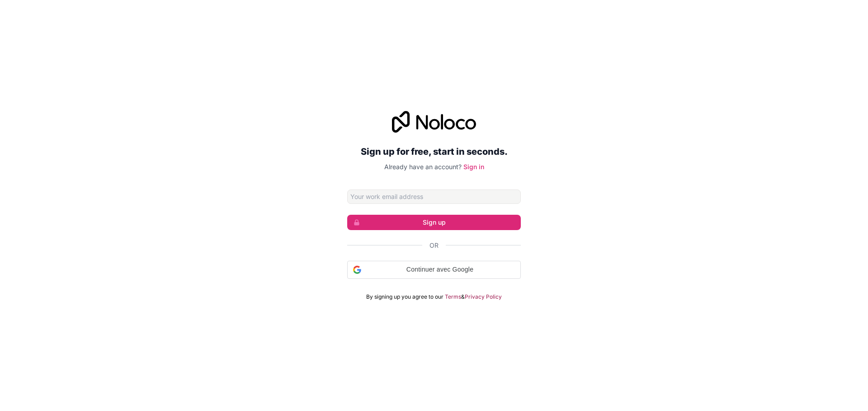 This screenshot has width=868, height=411. What do you see at coordinates (434, 270) in the screenshot?
I see `div: Continuer avec Google` at bounding box center [434, 270].